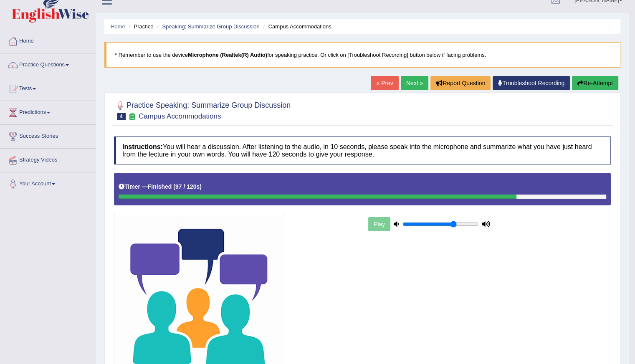 This screenshot has height=364, width=635. Describe the element at coordinates (460, 83) in the screenshot. I see `button: Report Question` at that location.